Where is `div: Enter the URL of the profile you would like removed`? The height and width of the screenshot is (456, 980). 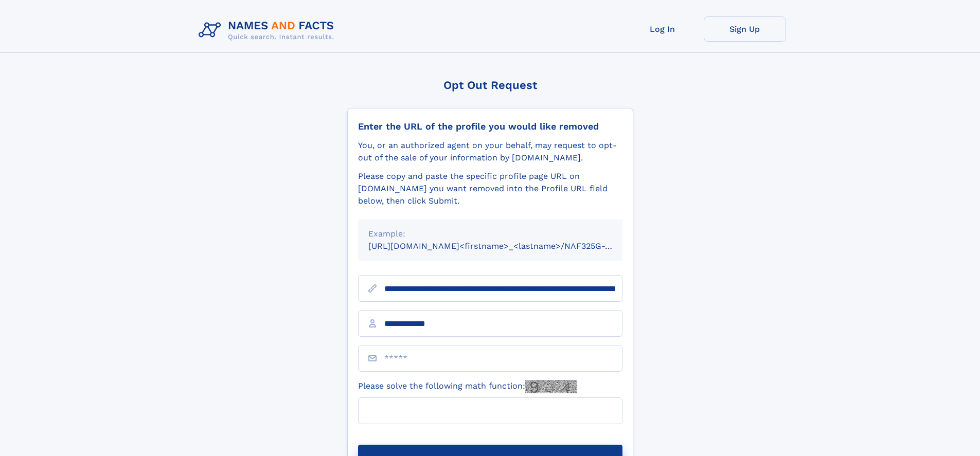
div: Enter the URL of the profile you would like removed is located at coordinates (491, 127).